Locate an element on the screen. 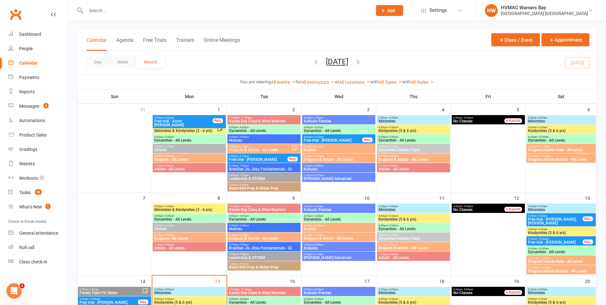 This screenshot has height=305, width=606. span: - 6:15pm is located at coordinates (244, 156).